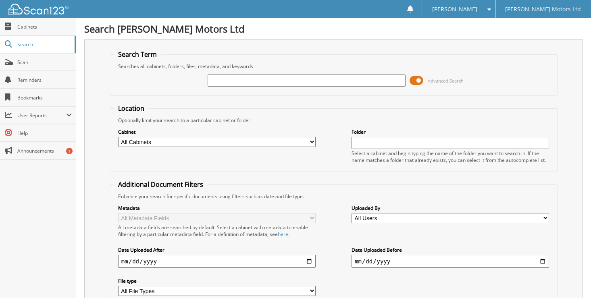 Image resolution: width=591 pixels, height=298 pixels. Describe the element at coordinates (217, 231) in the screenshot. I see `div: All metadata fields are searched by default. Select a cabinet with metadata to enable filtering b...` at that location.